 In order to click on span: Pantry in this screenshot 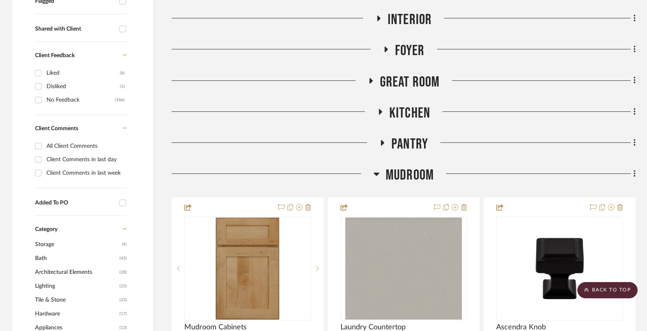, I will do `click(410, 144)`.